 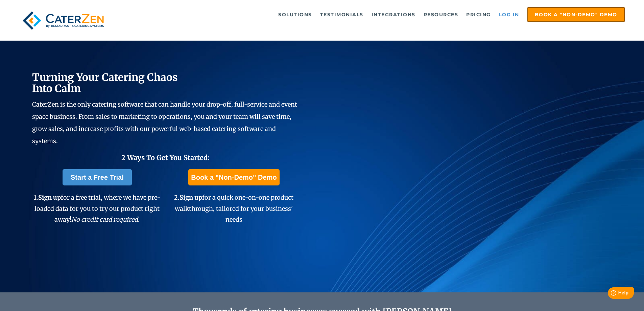 I want to click on span: 1. for a free trial, where we have pre-loaded data for you to try our product right away!, so click(x=97, y=208).